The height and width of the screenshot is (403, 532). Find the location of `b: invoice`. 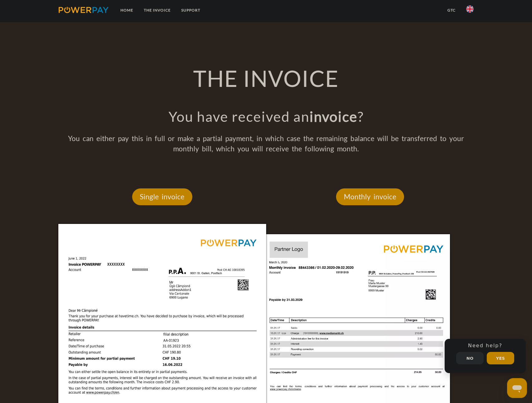

b: invoice is located at coordinates (334, 116).